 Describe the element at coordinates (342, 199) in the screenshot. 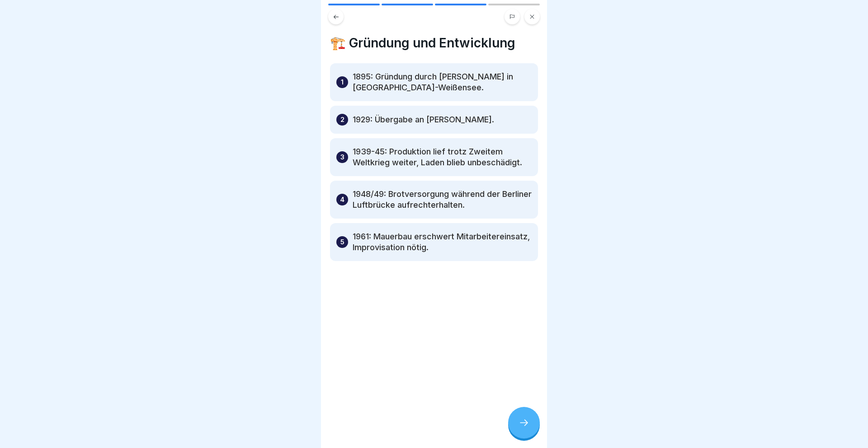

I see `p: 4` at that location.